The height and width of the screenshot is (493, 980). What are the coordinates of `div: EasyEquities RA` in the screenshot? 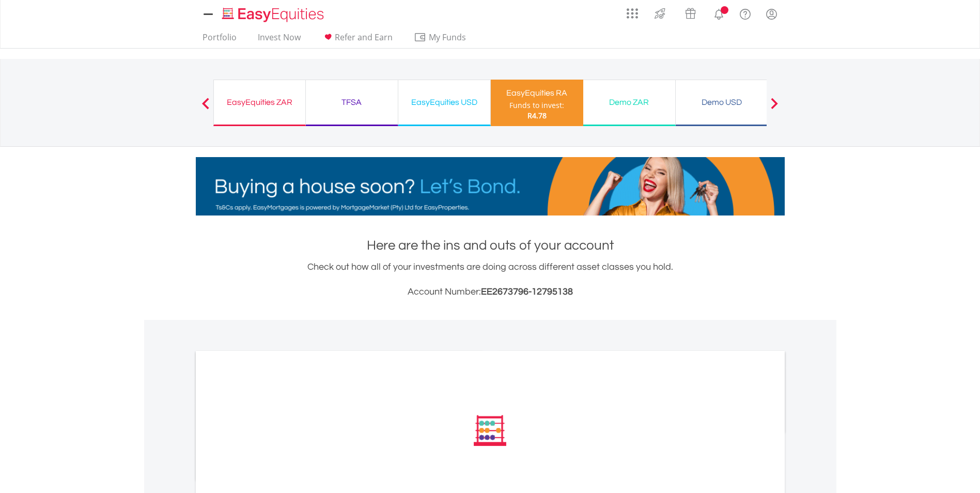 It's located at (536, 93).